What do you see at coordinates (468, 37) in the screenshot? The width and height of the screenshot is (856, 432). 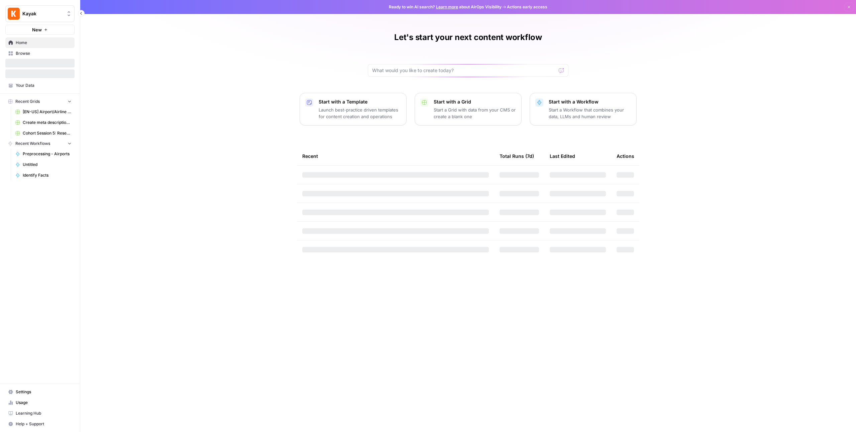 I see `h1: Let's start your next content workflow` at bounding box center [468, 37].